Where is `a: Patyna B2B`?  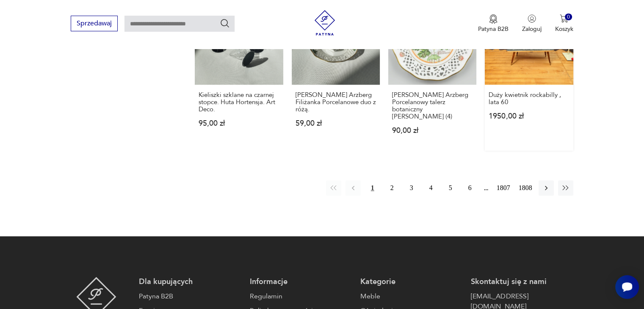 a: Patyna B2B is located at coordinates (190, 296).